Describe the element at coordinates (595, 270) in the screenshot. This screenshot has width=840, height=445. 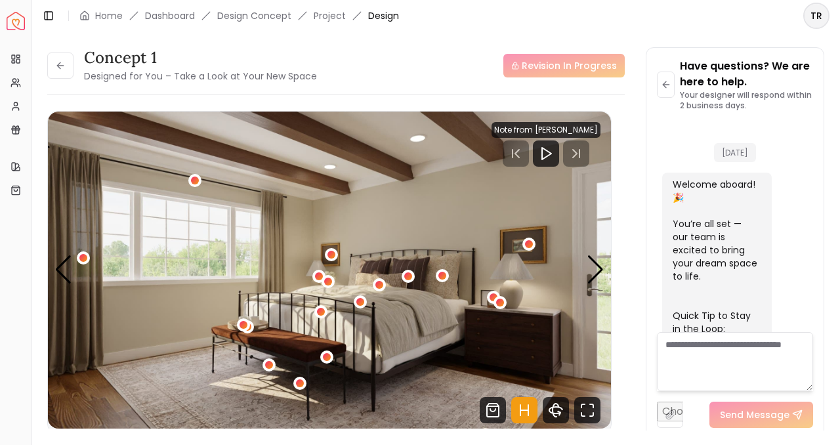
I see `div: Next slide` at that location.